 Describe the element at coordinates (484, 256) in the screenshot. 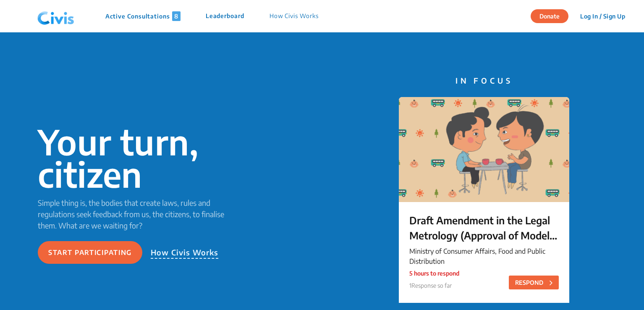

I see `p: Ministry of Consumer Affairs, Food and Public Distribution` at that location.